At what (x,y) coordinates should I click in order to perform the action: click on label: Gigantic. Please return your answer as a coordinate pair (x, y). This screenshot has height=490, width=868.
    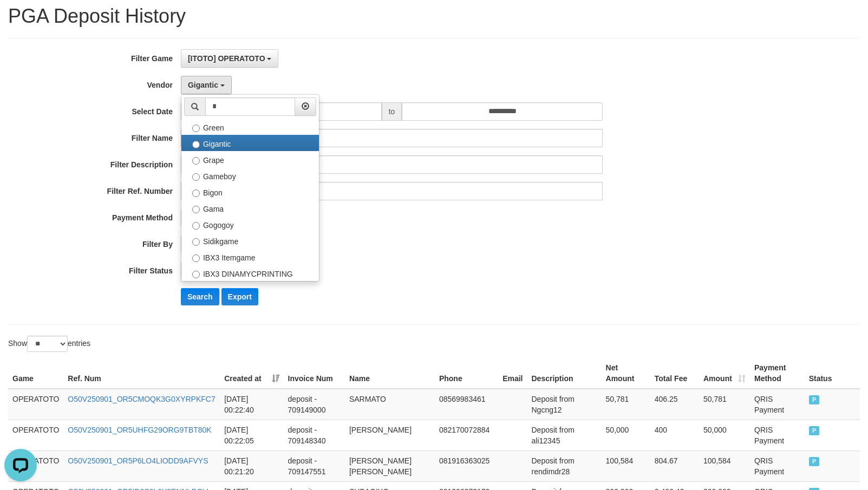
    Looking at the image, I should click on (250, 143).